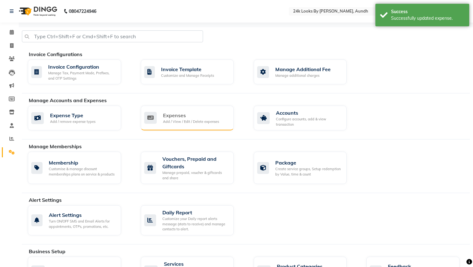 This screenshot has height=267, width=473. Describe the element at coordinates (82, 215) in the screenshot. I see `div: Alert Settings` at that location.